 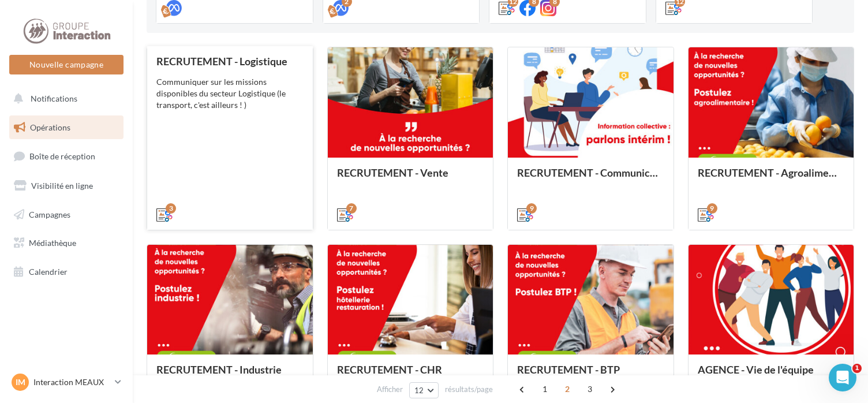 What do you see at coordinates (67, 243) in the screenshot?
I see `a: Médiathèque` at bounding box center [67, 243].